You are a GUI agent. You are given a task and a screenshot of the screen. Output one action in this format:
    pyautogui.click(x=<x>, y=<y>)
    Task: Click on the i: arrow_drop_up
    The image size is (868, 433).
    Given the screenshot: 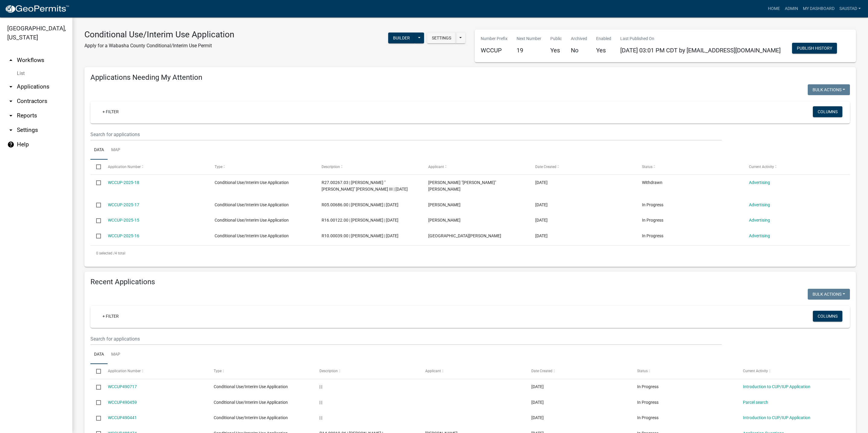 What is the action you would take?
    pyautogui.click(x=11, y=60)
    